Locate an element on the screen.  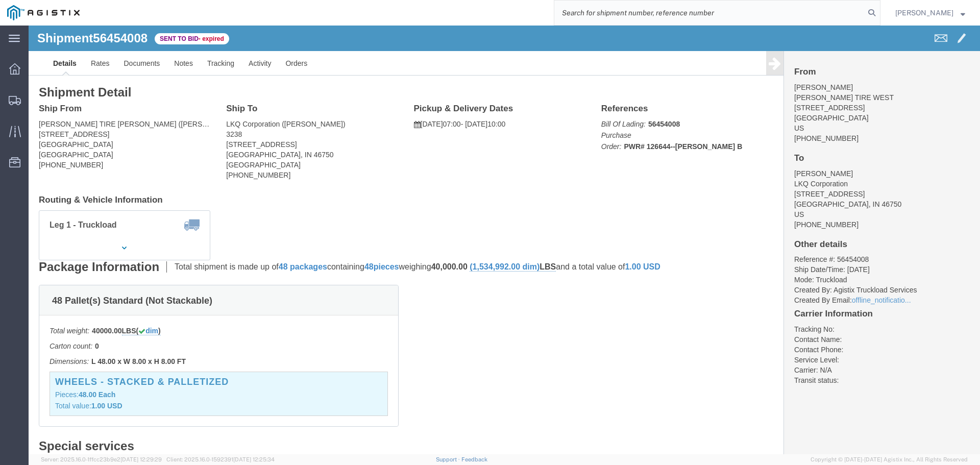
input: Search for shipment number, reference number is located at coordinates (710, 12).